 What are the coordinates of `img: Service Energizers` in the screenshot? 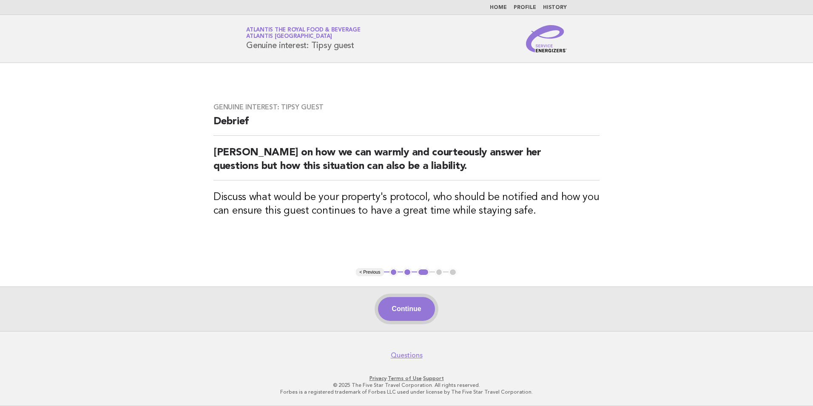 It's located at (547, 39).